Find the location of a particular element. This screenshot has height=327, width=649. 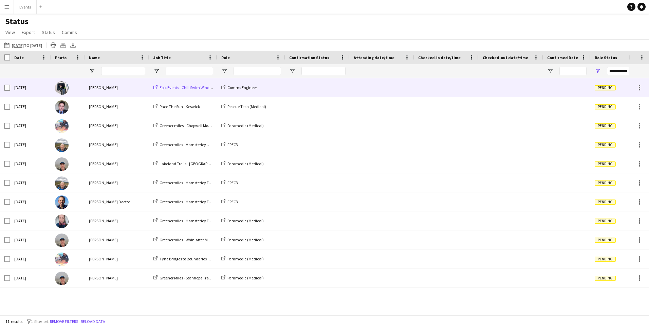

span: Confirmation Status is located at coordinates (309, 57).